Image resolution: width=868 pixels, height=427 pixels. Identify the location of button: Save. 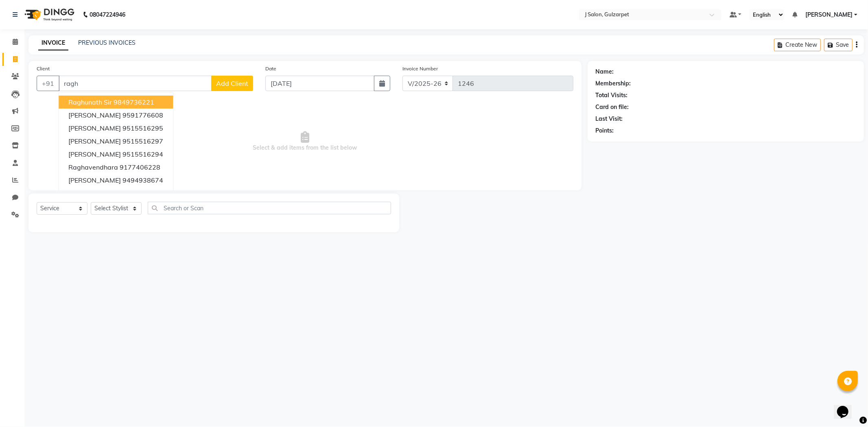
(838, 45).